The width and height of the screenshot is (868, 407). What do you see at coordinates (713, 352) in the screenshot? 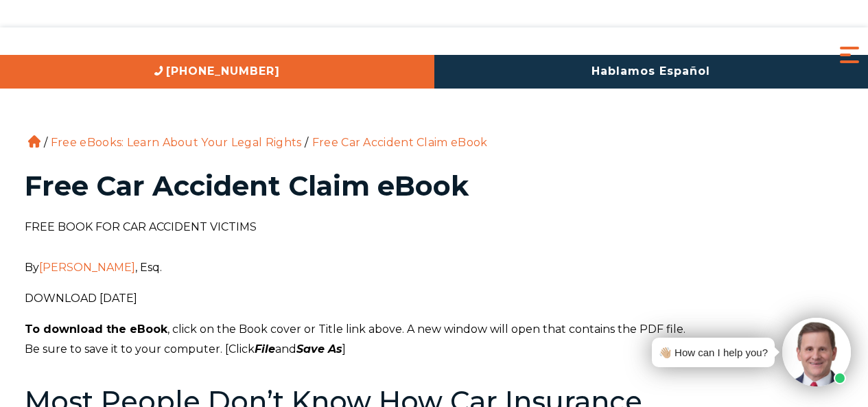
I see `div: 👋🏼 How can I help you?` at bounding box center [713, 352].